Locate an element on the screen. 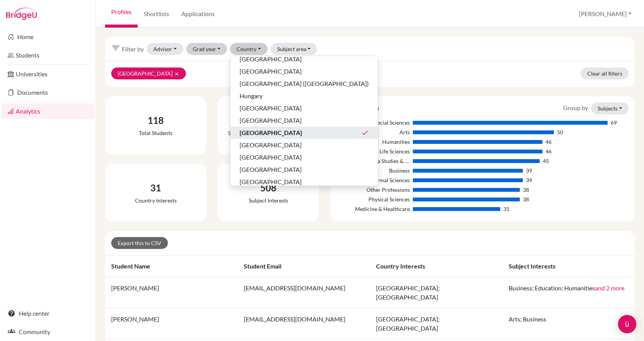 The height and width of the screenshot is (341, 644). div: Country is located at coordinates (304, 121).